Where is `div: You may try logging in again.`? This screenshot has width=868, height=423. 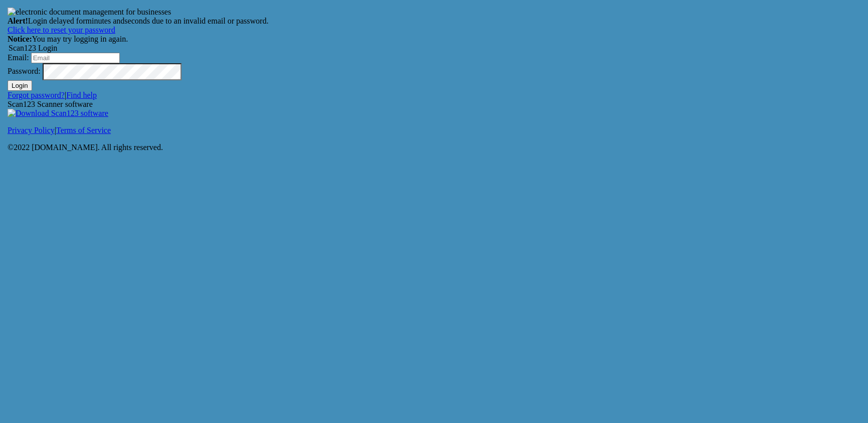 div: You may try logging in again. is located at coordinates (434, 39).